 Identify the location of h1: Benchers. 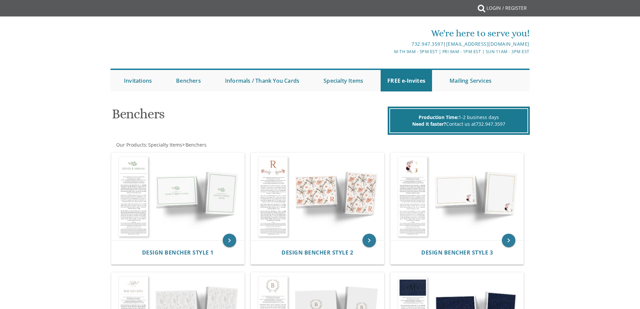
(249, 116).